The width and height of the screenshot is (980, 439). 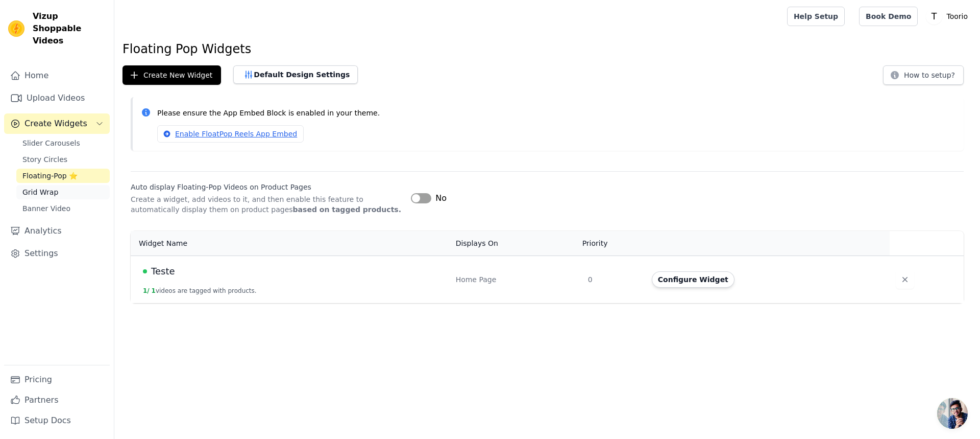 What do you see at coordinates (547, 49) in the screenshot?
I see `h1: Floating Pop Widgets` at bounding box center [547, 49].